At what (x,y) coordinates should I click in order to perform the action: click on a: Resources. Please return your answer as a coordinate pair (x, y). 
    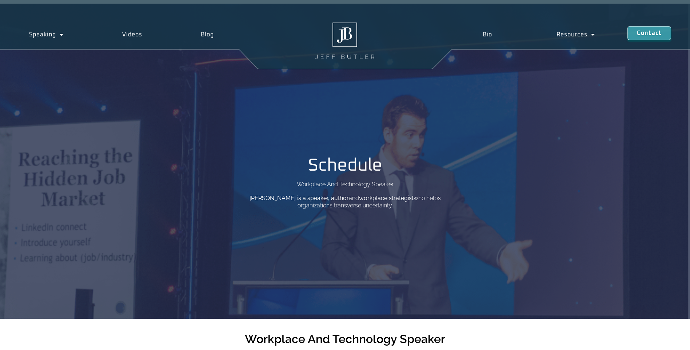
    Looking at the image, I should click on (576, 35).